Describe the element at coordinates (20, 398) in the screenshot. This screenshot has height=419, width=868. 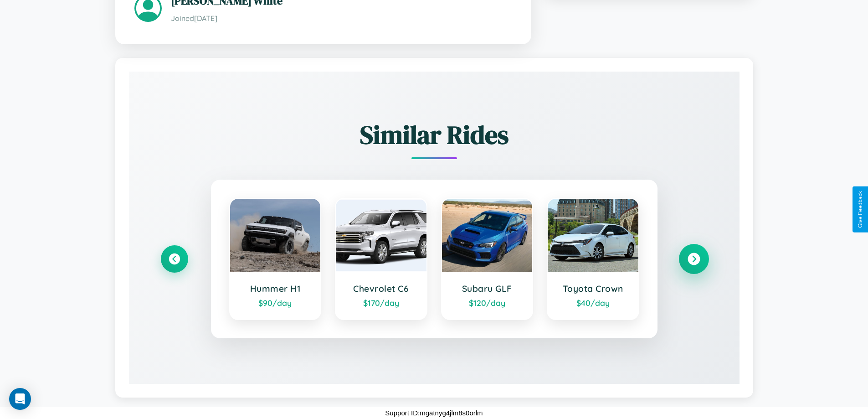
I see `div: Open Intercom Messenger` at that location.